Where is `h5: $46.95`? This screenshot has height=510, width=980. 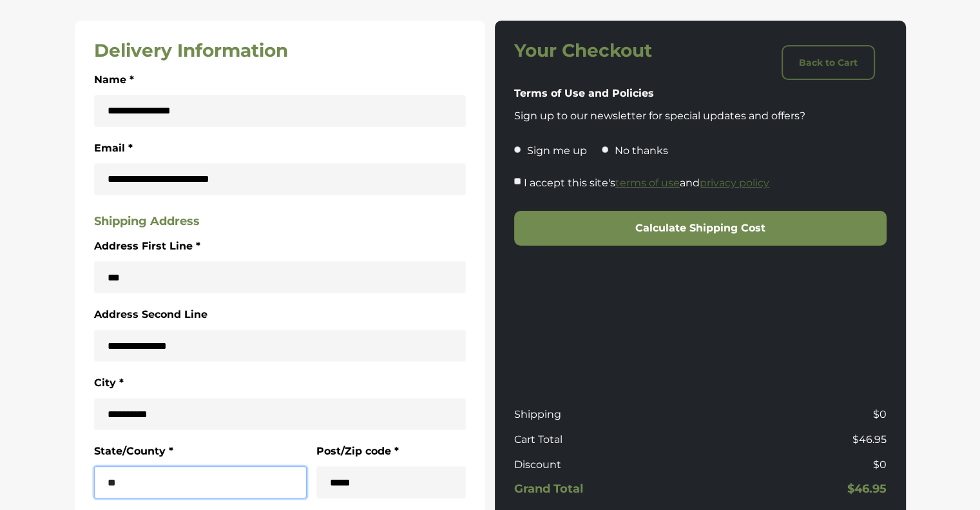
h5: $46.95 is located at coordinates (795, 489).